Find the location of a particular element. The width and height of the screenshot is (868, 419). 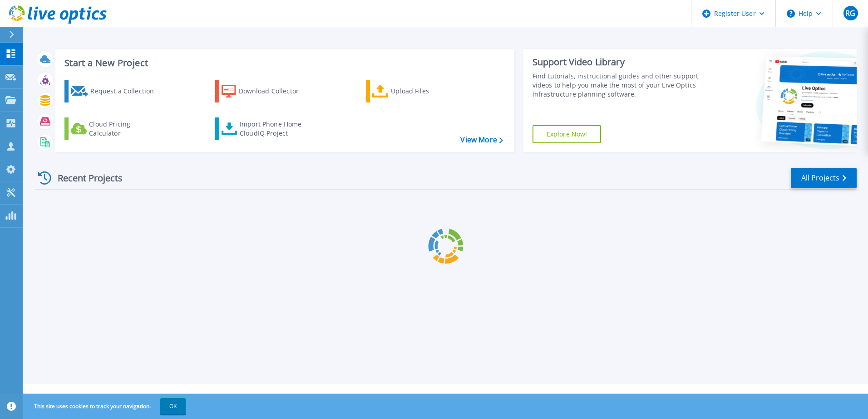

div: Download Collector is located at coordinates (275, 91).